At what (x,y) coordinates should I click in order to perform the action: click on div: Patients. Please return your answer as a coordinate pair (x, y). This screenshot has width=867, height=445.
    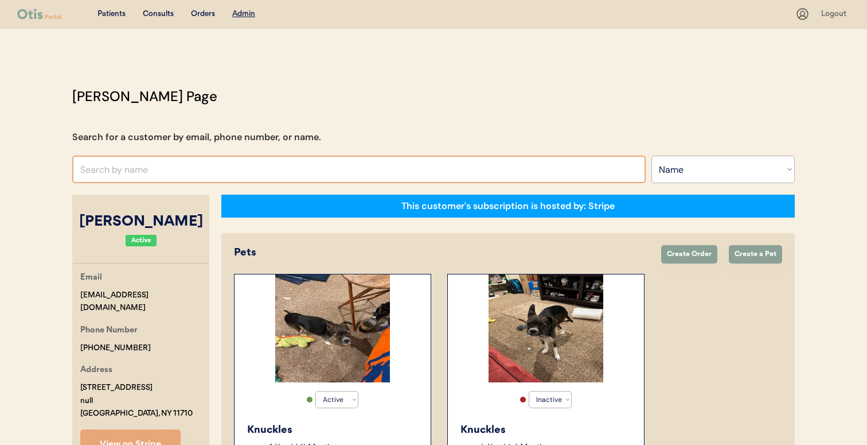
    Looking at the image, I should click on (111, 14).